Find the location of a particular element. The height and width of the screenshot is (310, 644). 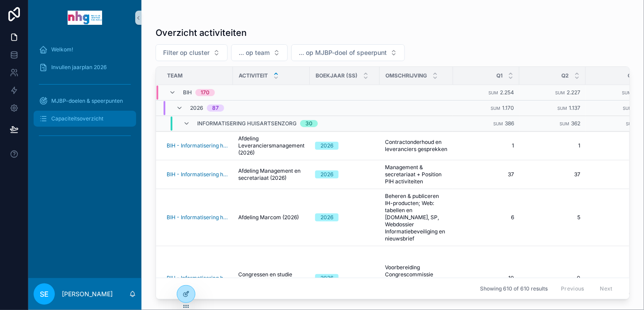

span: ... op team is located at coordinates (254, 53).